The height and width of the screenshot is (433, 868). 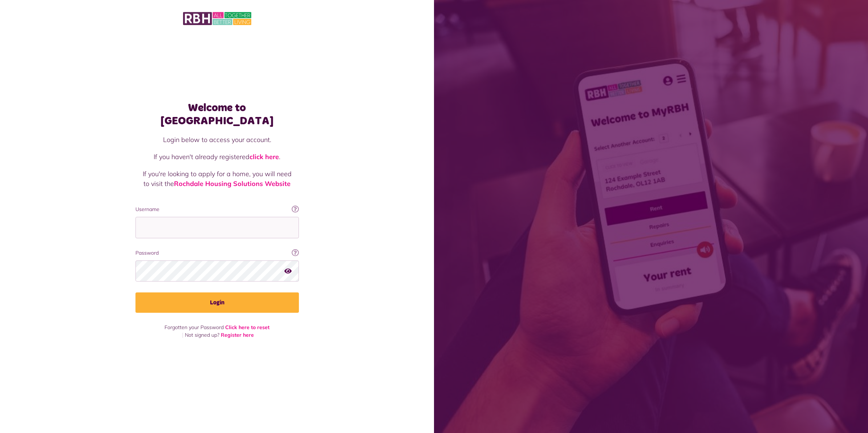 I want to click on span: Forgotten your Password, so click(x=194, y=328).